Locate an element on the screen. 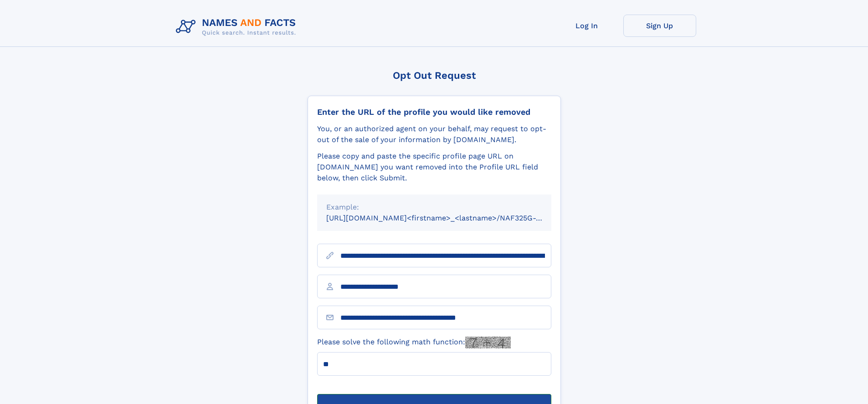 The width and height of the screenshot is (868, 404). a: Sign Up is located at coordinates (660, 26).